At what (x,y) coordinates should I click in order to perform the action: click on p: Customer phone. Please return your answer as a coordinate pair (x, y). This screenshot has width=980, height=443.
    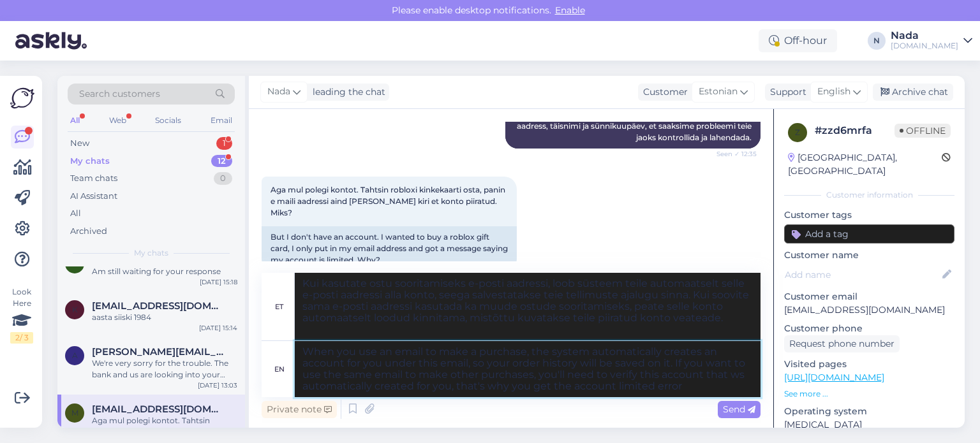
    Looking at the image, I should click on (869, 328).